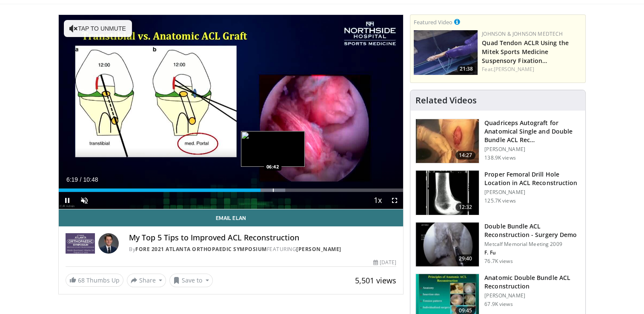 The width and height of the screenshot is (644, 314). What do you see at coordinates (82, 280) in the screenshot?
I see `span: 68` at bounding box center [82, 280].